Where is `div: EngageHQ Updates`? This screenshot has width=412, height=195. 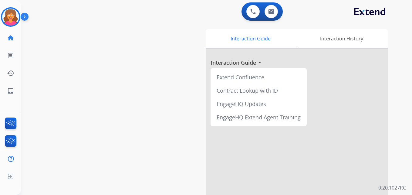
div: EngageHQ Updates is located at coordinates (259, 104).